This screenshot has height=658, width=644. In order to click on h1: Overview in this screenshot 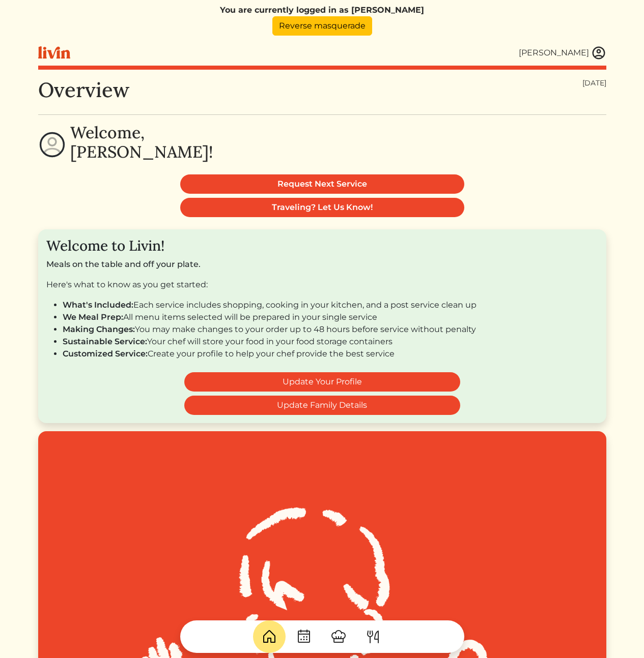, I will do `click(84, 90)`.